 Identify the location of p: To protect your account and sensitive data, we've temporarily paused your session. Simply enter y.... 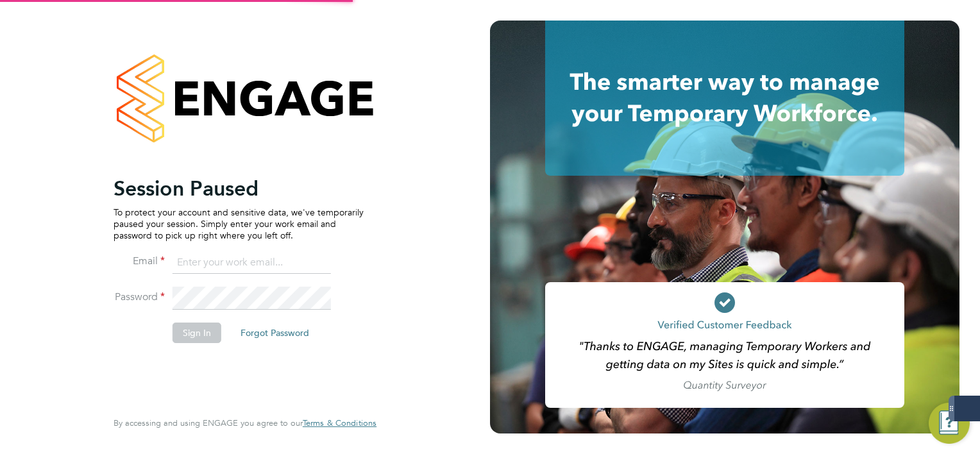
(238, 224).